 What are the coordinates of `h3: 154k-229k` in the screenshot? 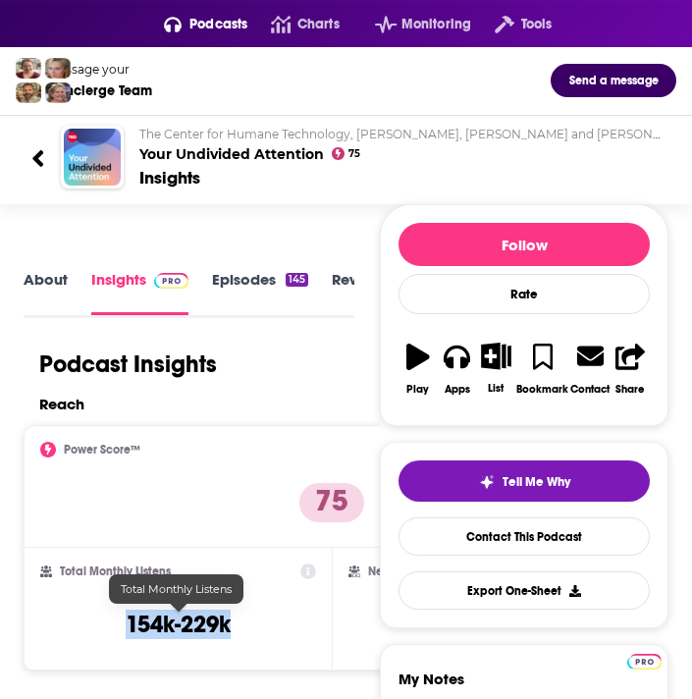 It's located at (178, 624).